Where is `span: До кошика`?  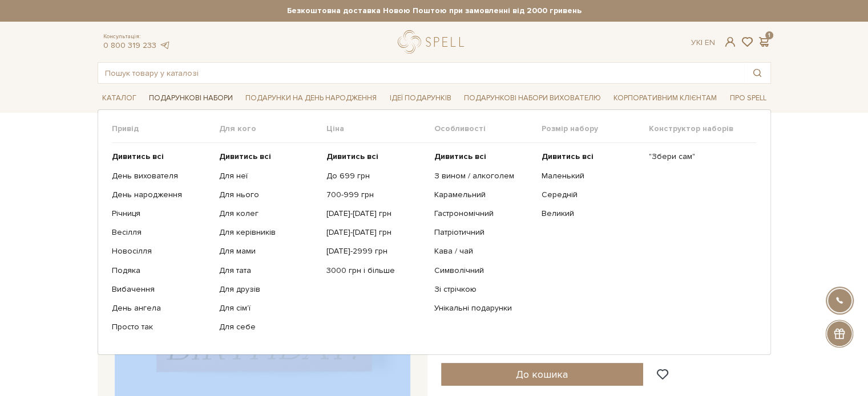 span: До кошика is located at coordinates (541, 375).